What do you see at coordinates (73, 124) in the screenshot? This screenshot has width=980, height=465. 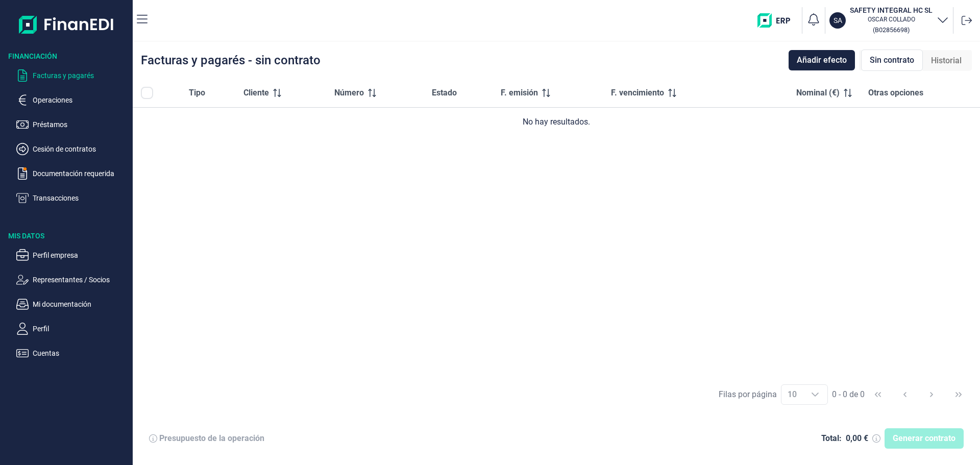 I see `button: Préstamos` at bounding box center [73, 124].